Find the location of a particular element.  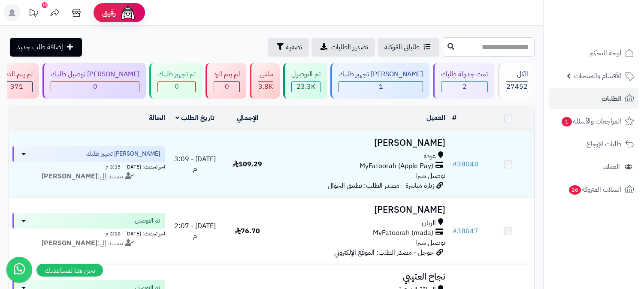

span: طلبات الإرجاع is located at coordinates (603, 144).